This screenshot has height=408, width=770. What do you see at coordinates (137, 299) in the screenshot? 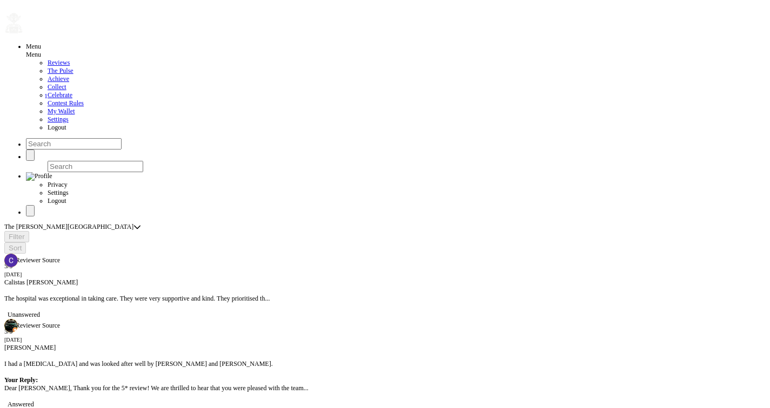
I see `span: The hospital was exceptional in taking care. They were very supportive and kind. They prioritised...` at bounding box center [137, 299].